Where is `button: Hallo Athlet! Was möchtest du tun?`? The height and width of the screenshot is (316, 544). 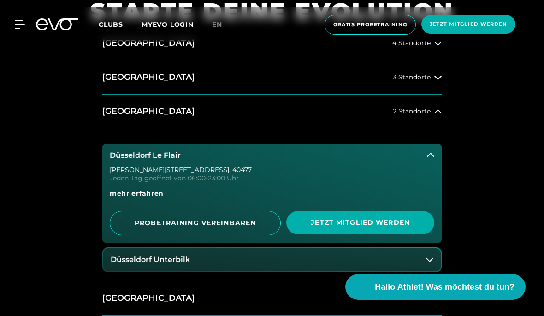
button: Hallo Athlet! Was möchtest du tun? is located at coordinates (435, 287).